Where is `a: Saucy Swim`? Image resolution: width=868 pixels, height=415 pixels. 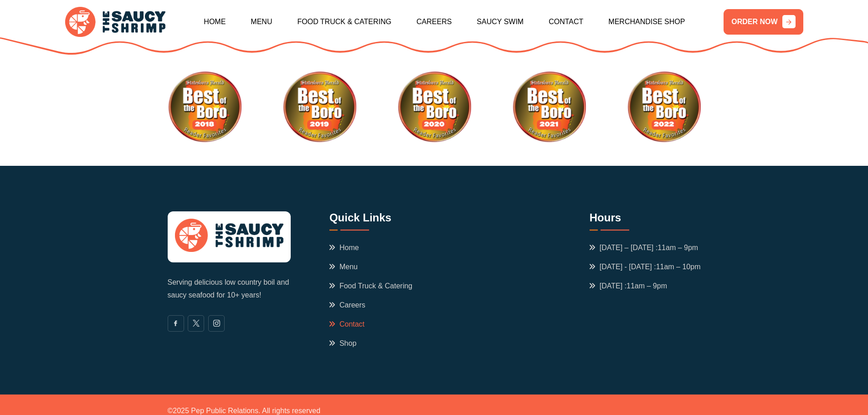 a: Saucy Swim is located at coordinates (500, 22).